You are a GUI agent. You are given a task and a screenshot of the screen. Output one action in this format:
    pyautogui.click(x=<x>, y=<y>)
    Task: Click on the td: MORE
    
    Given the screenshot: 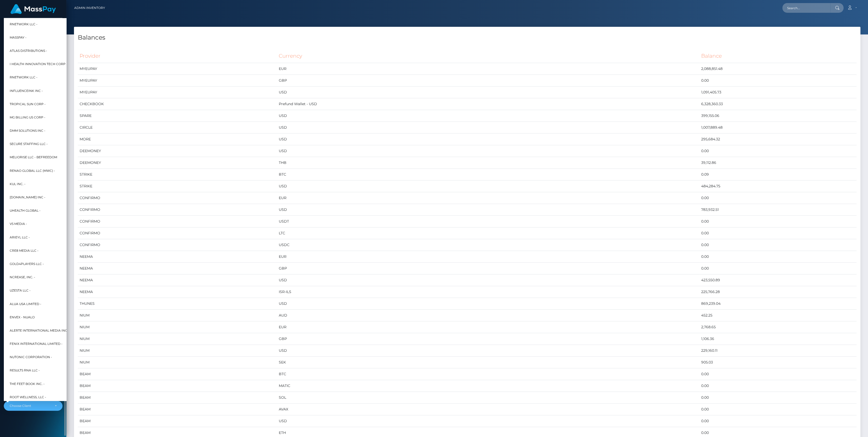 What is the action you would take?
    pyautogui.click(x=177, y=140)
    